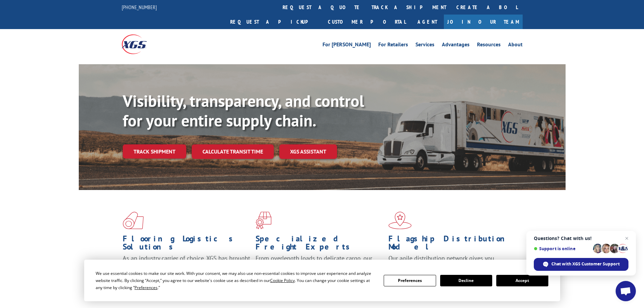 The image size is (644, 308). I want to click on h1: Flagship Distribution Model, so click(452, 244).